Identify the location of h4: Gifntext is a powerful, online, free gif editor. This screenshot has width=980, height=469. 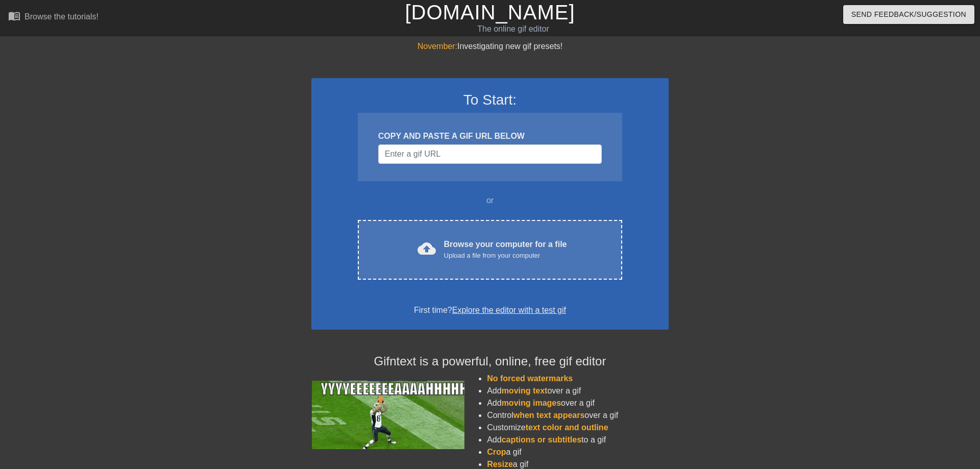
(490, 361).